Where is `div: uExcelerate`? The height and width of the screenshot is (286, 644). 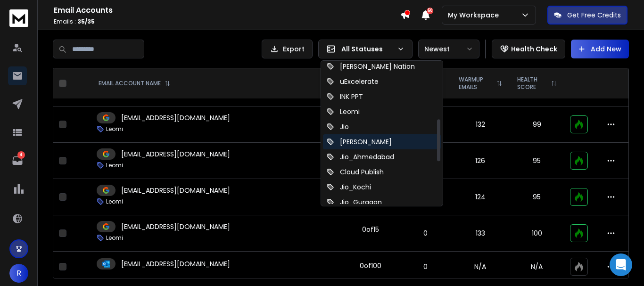
div: uExcelerate is located at coordinates (353, 82).